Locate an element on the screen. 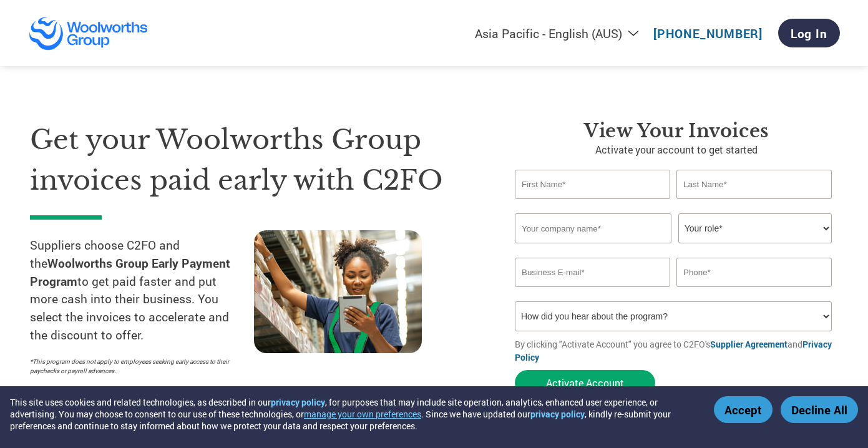 Image resolution: width=868 pixels, height=448 pixels. div: Inavlid Email Address is located at coordinates (593, 292).